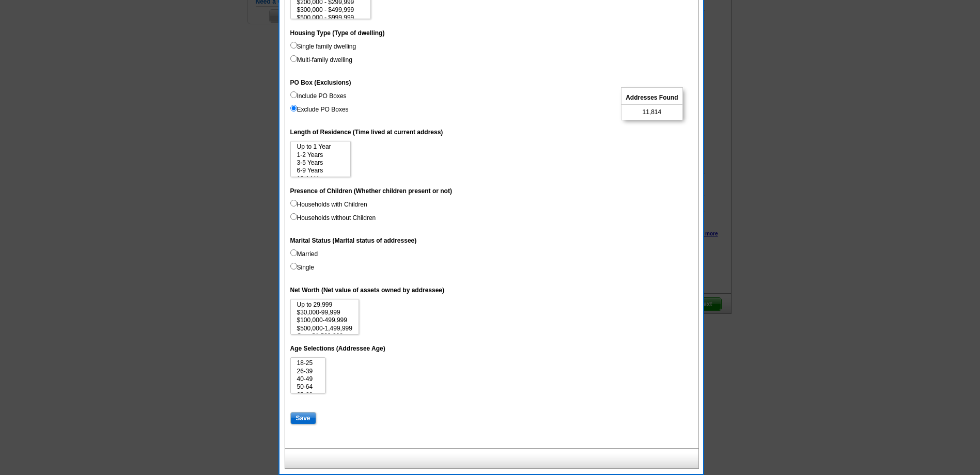 The height and width of the screenshot is (475, 980). Describe the element at coordinates (320, 179) in the screenshot. I see `option: 10-14 Years` at that location.